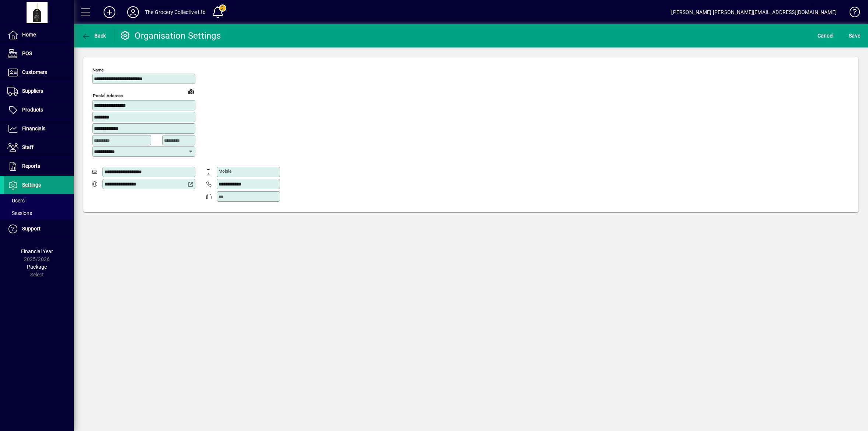 The image size is (868, 431). What do you see at coordinates (33, 129) in the screenshot?
I see `span: Financials` at bounding box center [33, 129].